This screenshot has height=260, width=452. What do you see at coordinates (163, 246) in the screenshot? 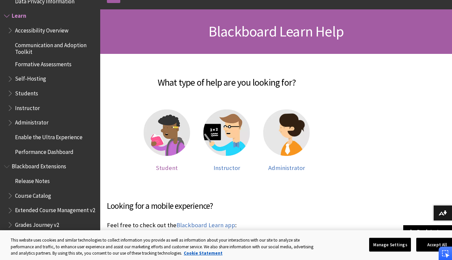
I see `div: This website uses cookies and similar technologies to collect information you provide as well as ...` at bounding box center [163, 246].